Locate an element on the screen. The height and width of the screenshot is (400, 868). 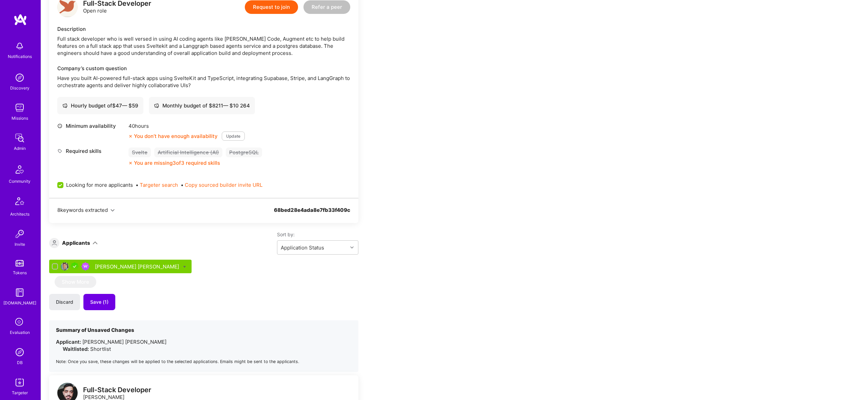
img: bell is located at coordinates (20, 46).